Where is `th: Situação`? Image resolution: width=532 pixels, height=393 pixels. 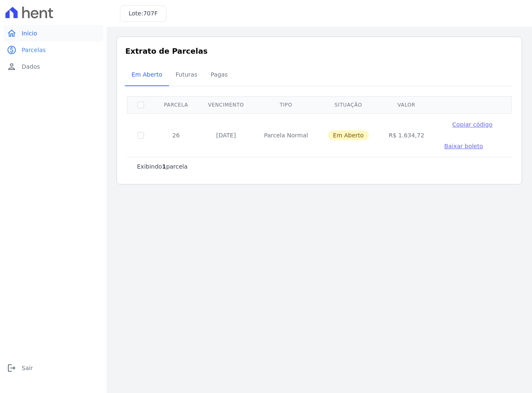
th: Situação is located at coordinates (348, 105).